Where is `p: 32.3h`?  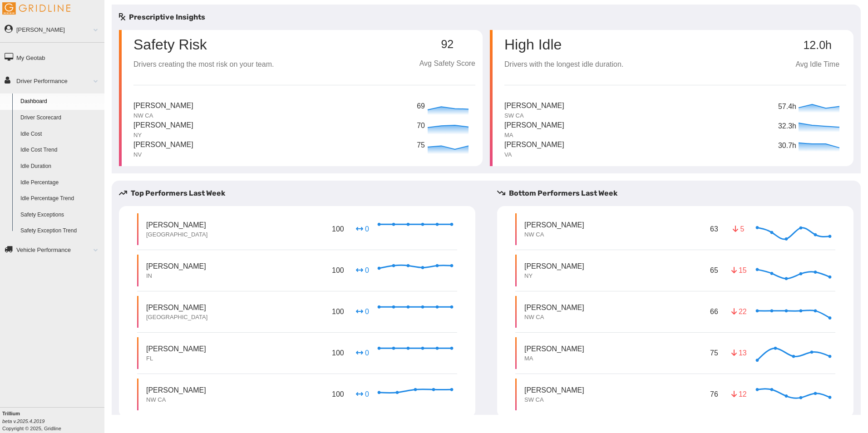 p: 32.3h is located at coordinates (787, 130).